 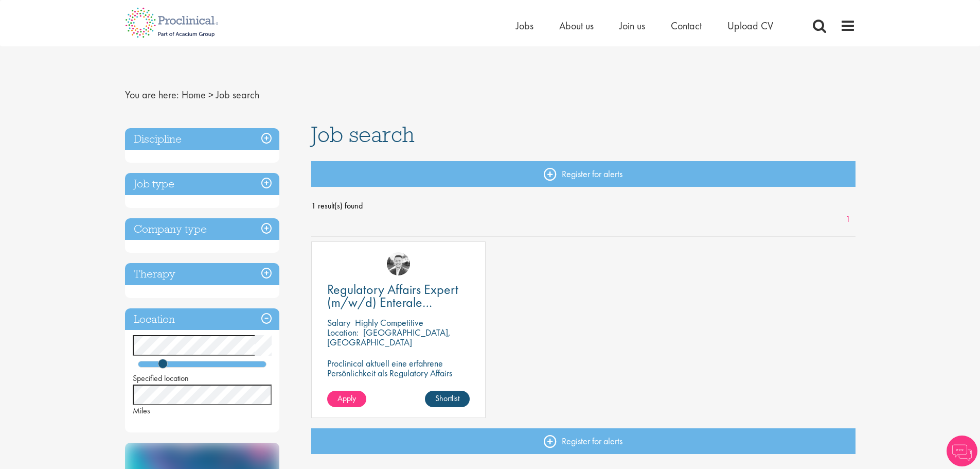 I want to click on span: 1 result(s) found, so click(x=584, y=206).